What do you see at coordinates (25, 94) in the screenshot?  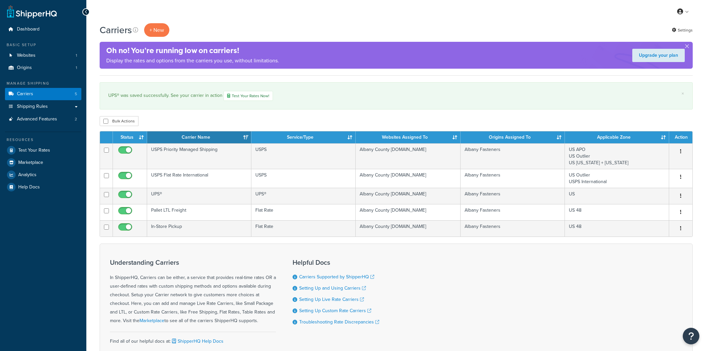 I see `span: Carriers` at bounding box center [25, 94].